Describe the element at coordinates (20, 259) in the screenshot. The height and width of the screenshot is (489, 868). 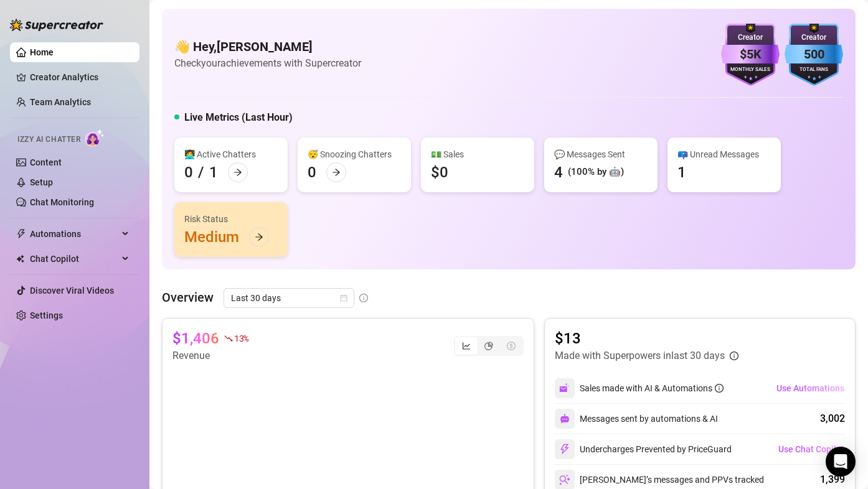
I see `img: Chat Copilot` at that location.